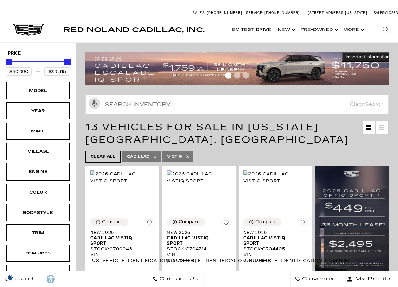 The height and width of the screenshot is (287, 398). Describe the element at coordinates (19, 71) in the screenshot. I see `input: Minimum` at that location.